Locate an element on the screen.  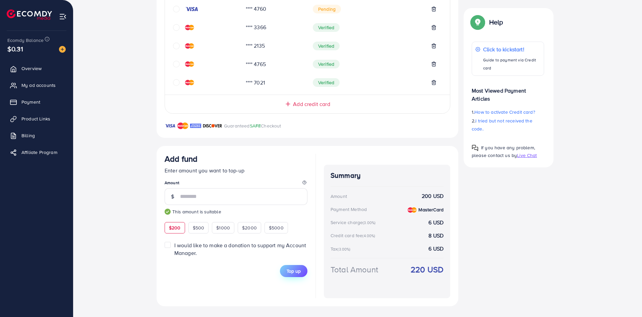
img: logo is located at coordinates (29, 14).